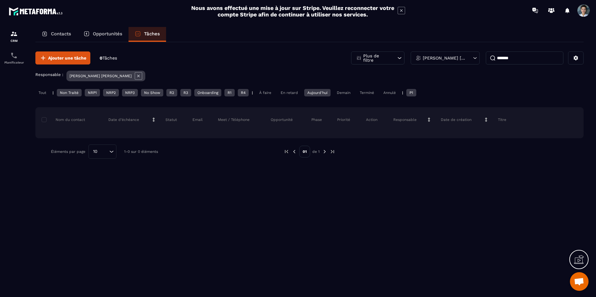 The image size is (596, 297). Describe the element at coordinates (316, 152) in the screenshot. I see `p: de 1` at that location.